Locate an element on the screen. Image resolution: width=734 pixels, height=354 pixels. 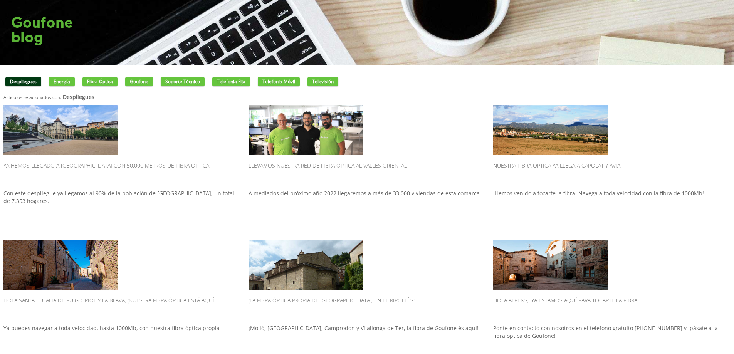
strong: Despliegues is located at coordinates (79, 97).